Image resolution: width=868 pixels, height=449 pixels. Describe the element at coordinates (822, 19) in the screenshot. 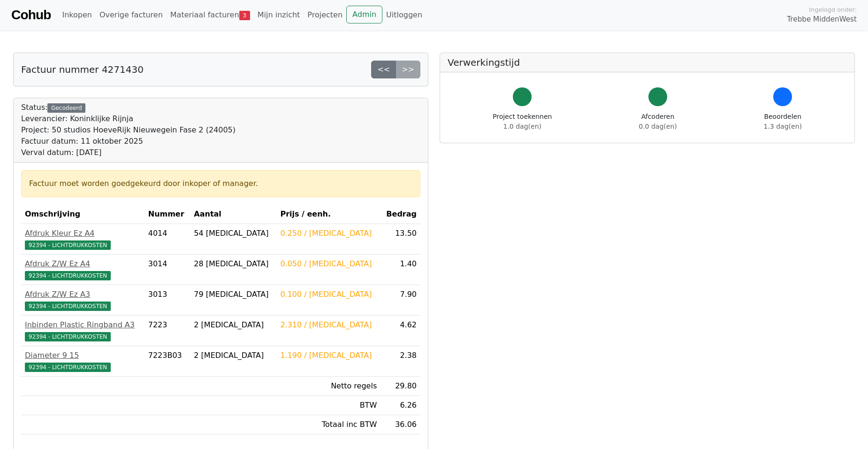

I see `span: Trebbe MiddenWest` at that location.